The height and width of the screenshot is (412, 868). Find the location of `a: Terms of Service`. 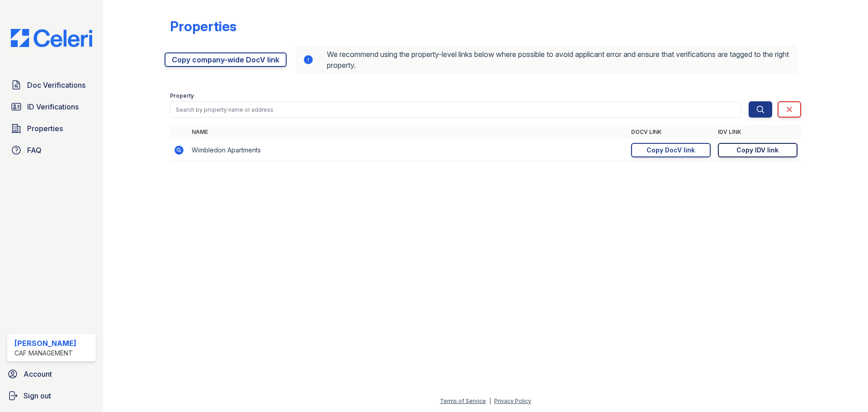

a: Terms of Service is located at coordinates (463, 401).